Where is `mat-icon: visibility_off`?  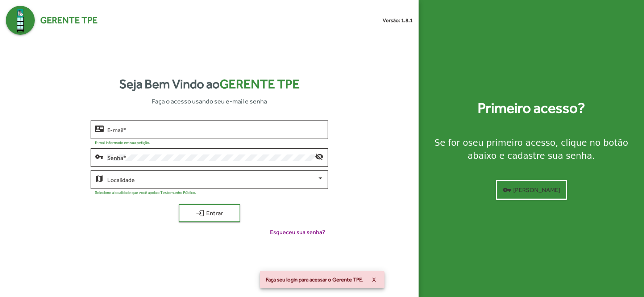
mat-icon: visibility_off is located at coordinates (319, 157).